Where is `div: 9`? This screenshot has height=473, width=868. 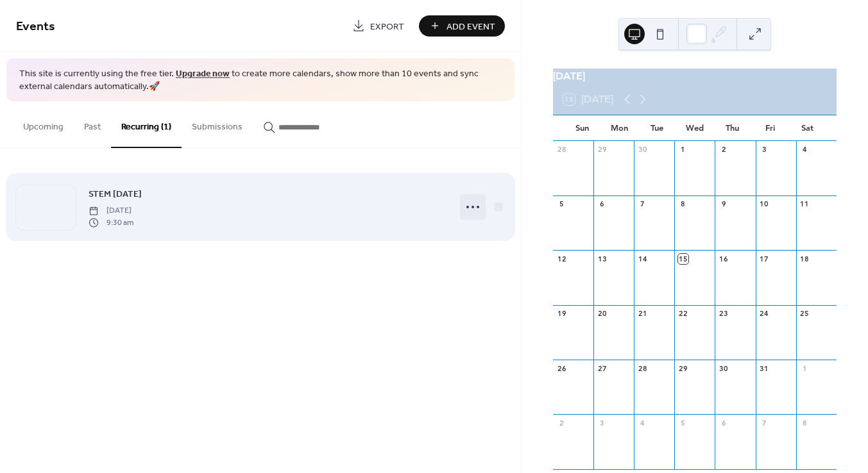
div: 9 is located at coordinates (723, 204).